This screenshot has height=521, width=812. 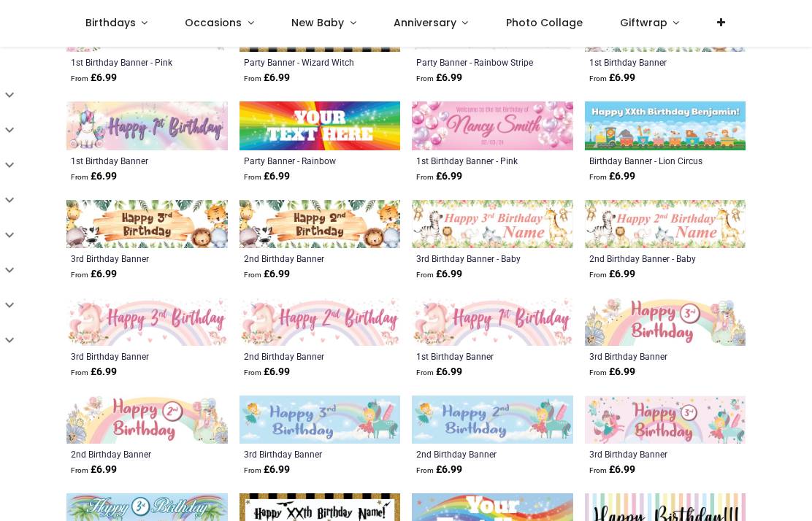 I want to click on span: Anniversary, so click(x=425, y=22).